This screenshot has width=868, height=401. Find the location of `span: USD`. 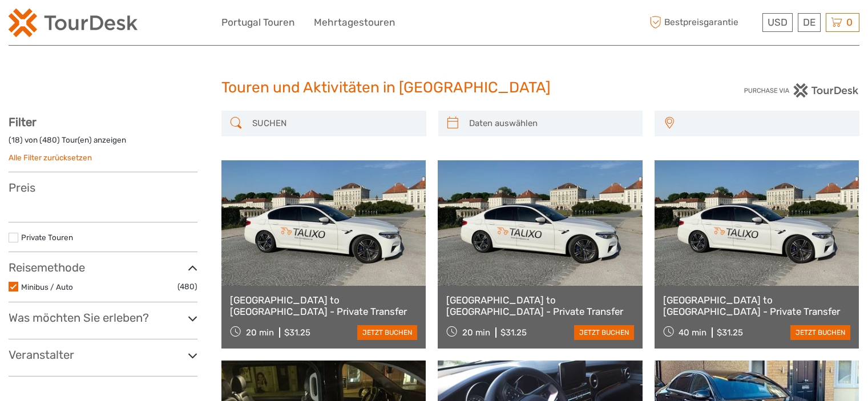

span: USD is located at coordinates (777, 22).